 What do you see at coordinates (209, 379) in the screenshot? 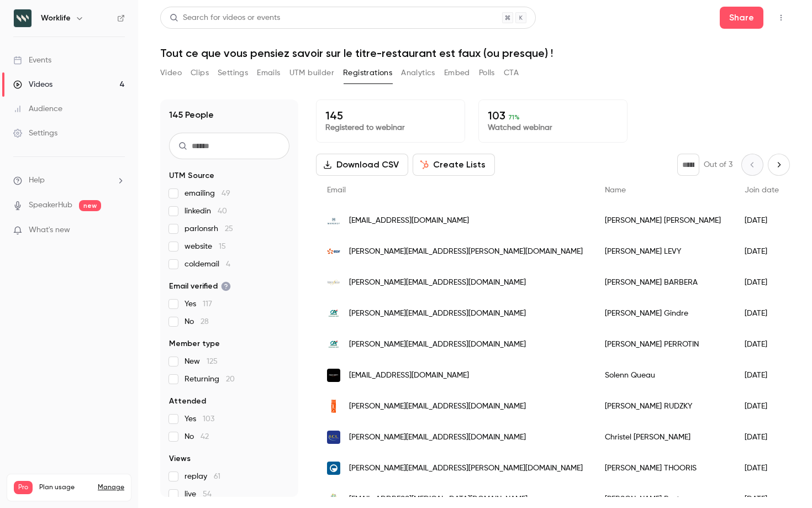
I see `span: Returning` at bounding box center [209, 379].